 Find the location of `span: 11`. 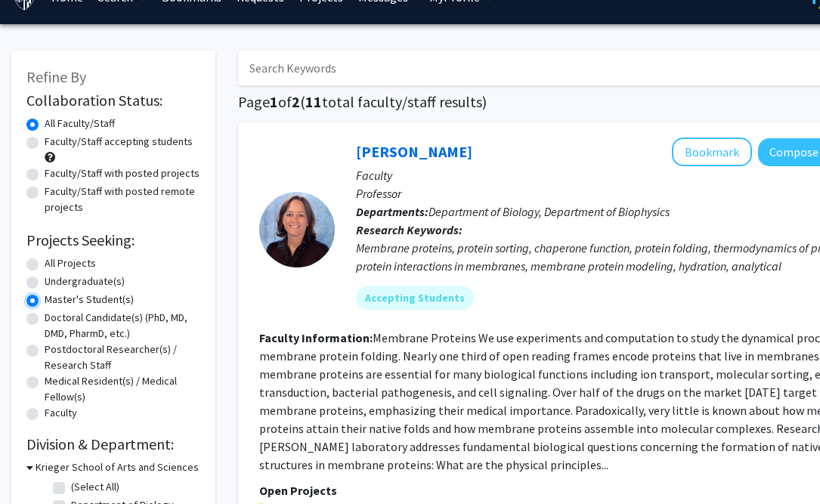

span: 11 is located at coordinates (314, 102).